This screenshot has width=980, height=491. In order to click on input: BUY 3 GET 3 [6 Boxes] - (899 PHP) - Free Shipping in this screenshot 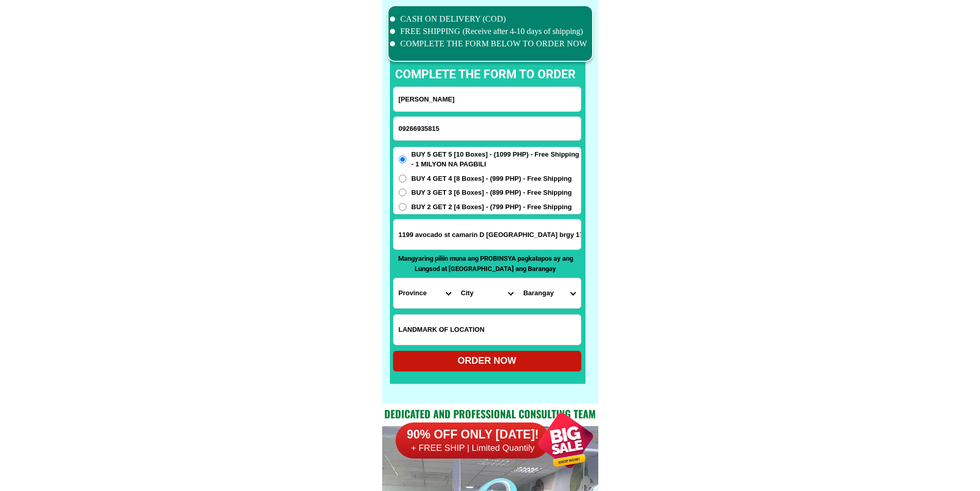, I will do `click(402, 192)`.